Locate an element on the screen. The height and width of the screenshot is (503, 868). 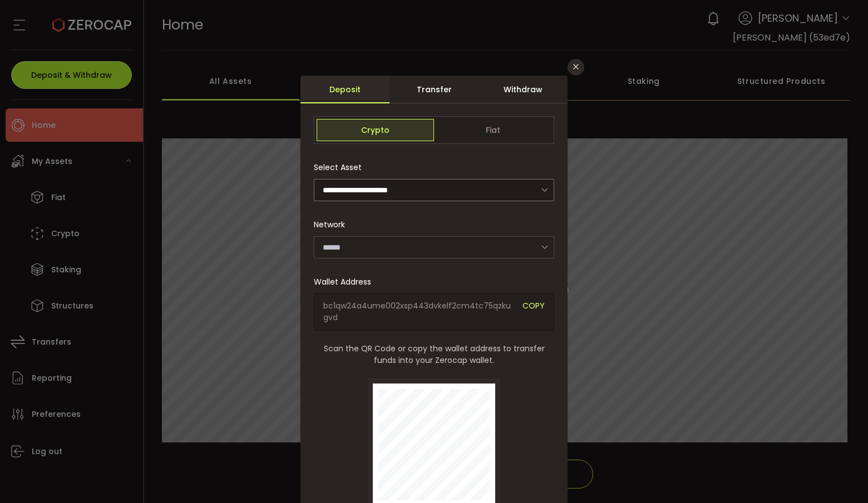
div: Deposit is located at coordinates (345, 89).